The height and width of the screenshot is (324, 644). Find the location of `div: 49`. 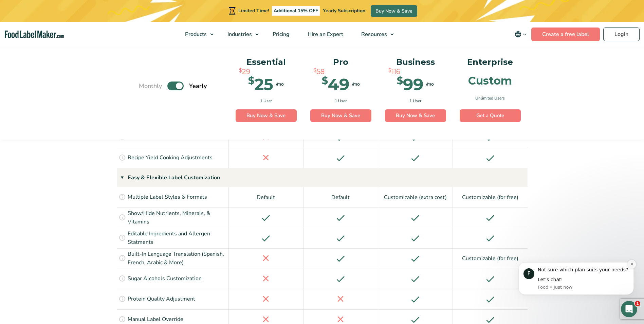

div: 49 is located at coordinates (335, 84).